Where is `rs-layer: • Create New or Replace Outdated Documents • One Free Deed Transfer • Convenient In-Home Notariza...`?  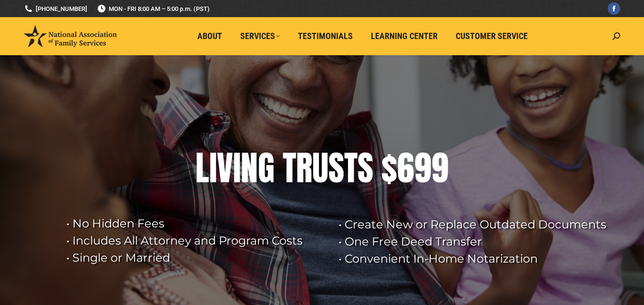
rs-layer: • Create New or Replace Outdated Documents • One Free Deed Transfer • Convenient In-Home Notariza... is located at coordinates (477, 242).